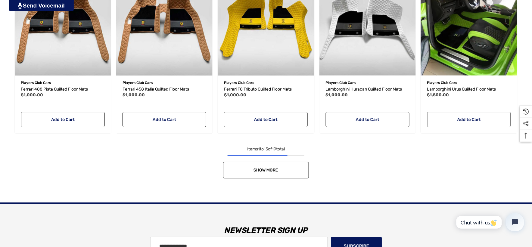 The height and width of the screenshot is (247, 532). Describe the element at coordinates (266, 231) in the screenshot. I see `h3: Newsletter Sign Up` at that location.